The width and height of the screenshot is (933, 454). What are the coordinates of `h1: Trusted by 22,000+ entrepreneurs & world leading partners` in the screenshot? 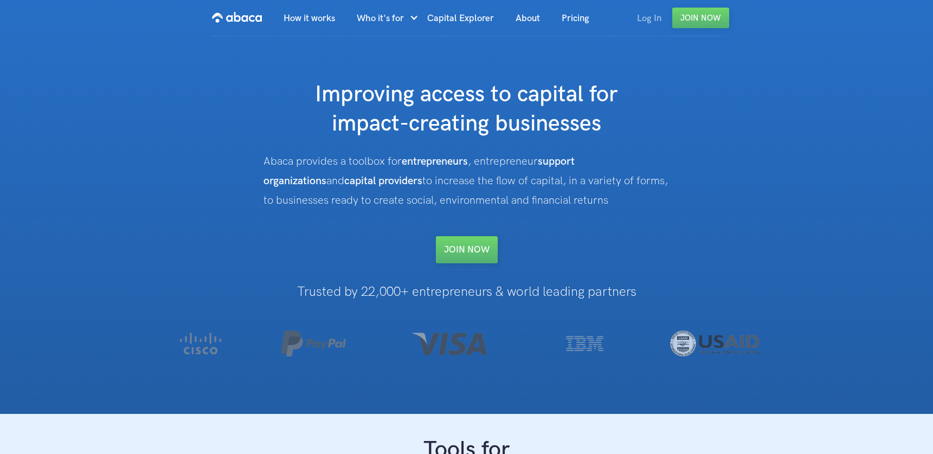 It's located at (466, 292).